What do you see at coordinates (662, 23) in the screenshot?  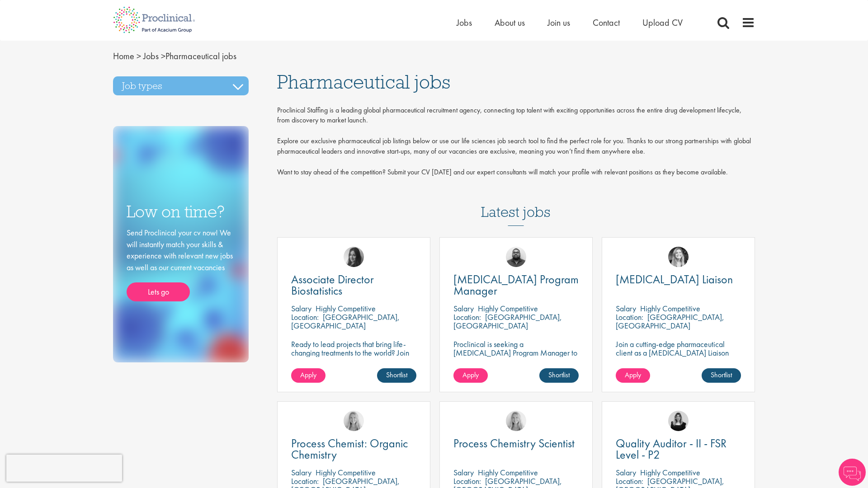 I see `span: Upload CV` at bounding box center [662, 23].